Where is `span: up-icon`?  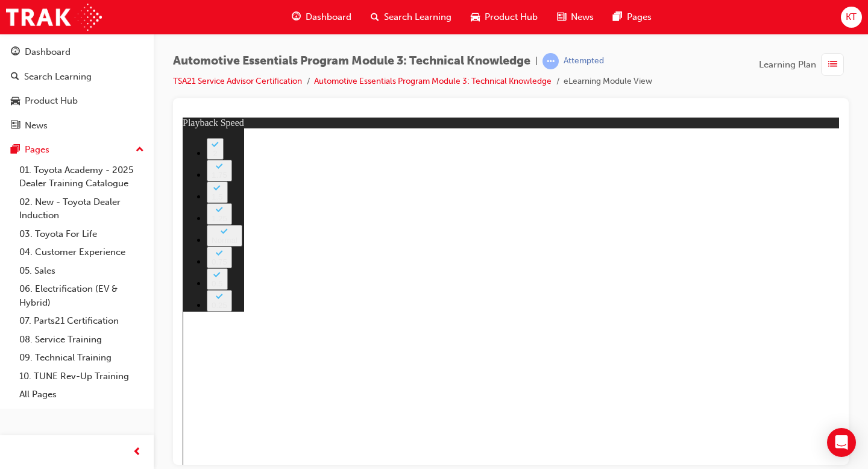 span: up-icon is located at coordinates (140, 150).